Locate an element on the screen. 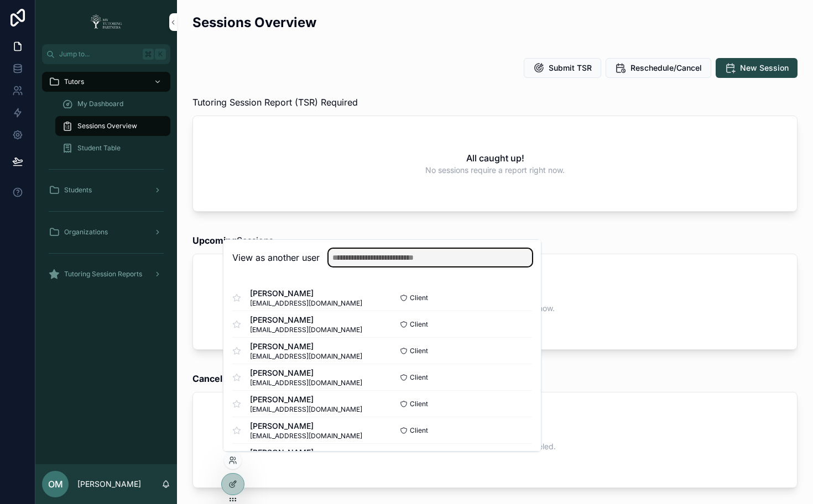 The height and width of the screenshot is (504, 813). span: Tutoring Session Reports is located at coordinates (103, 274).